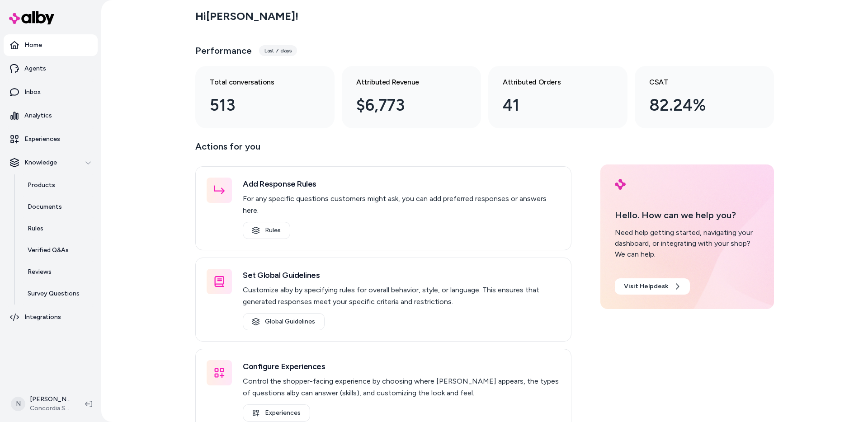  Describe the element at coordinates (40, 272) in the screenshot. I see `p: Reviews` at that location.